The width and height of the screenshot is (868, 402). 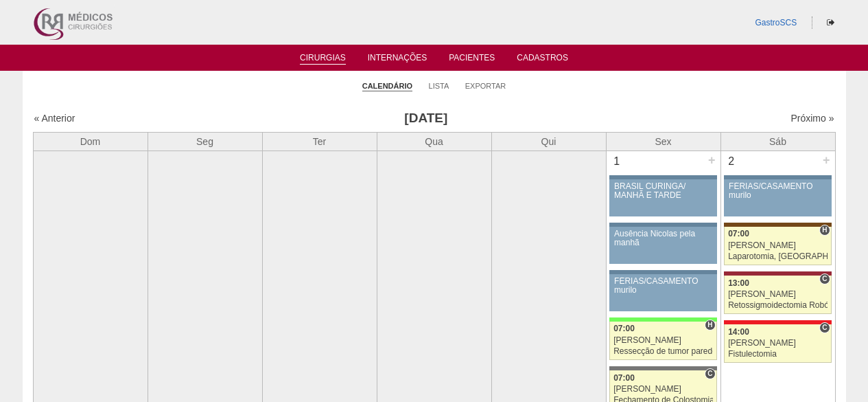 I want to click on a: Cirurgias, so click(x=322, y=59).